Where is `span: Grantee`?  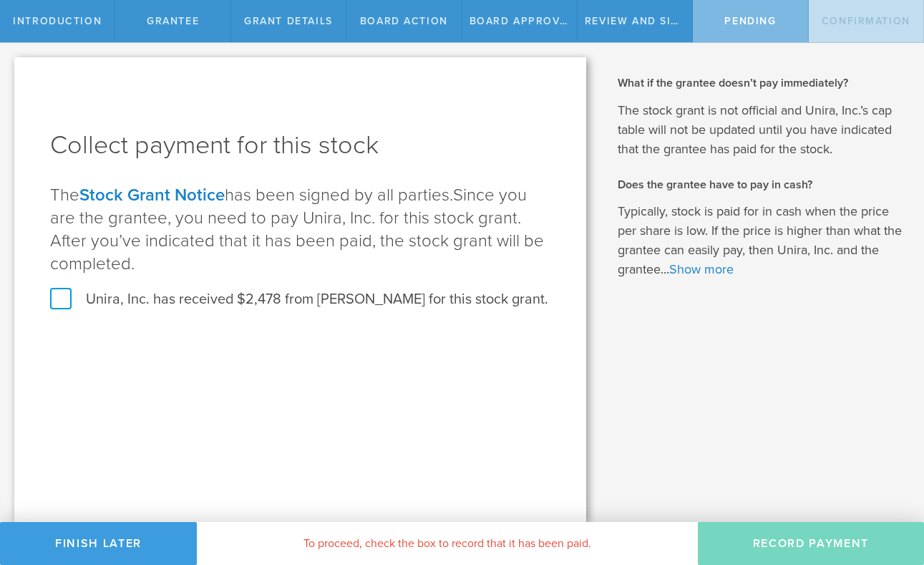
span: Grantee is located at coordinates (172, 21).